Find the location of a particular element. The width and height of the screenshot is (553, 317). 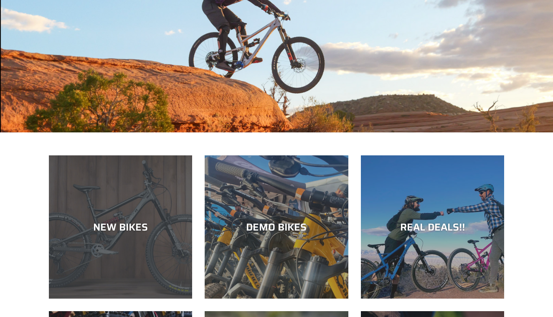

a: NEW BIKES is located at coordinates (120, 227).